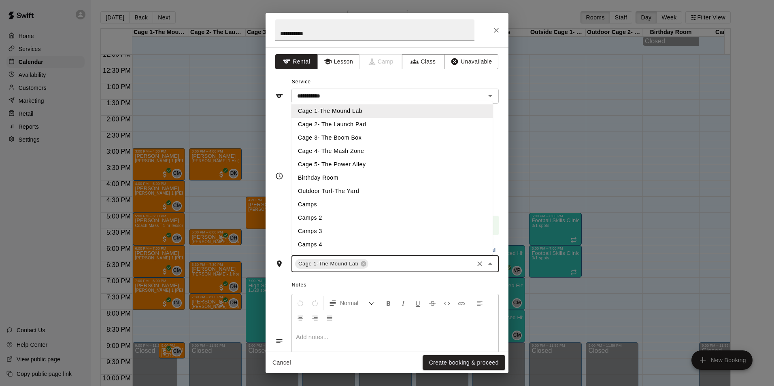 The height and width of the screenshot is (386, 774). Describe the element at coordinates (279, 341) in the screenshot. I see `svg: Notes` at that location.